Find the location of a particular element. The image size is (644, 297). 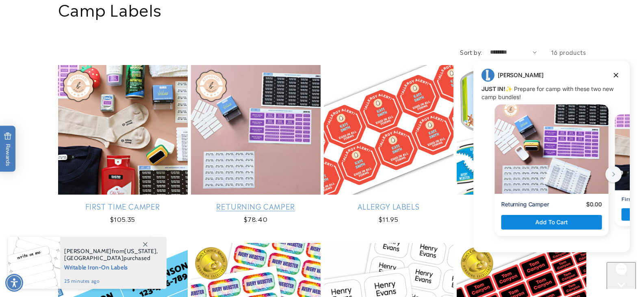

span: Add to cart is located at coordinates (85, 163).